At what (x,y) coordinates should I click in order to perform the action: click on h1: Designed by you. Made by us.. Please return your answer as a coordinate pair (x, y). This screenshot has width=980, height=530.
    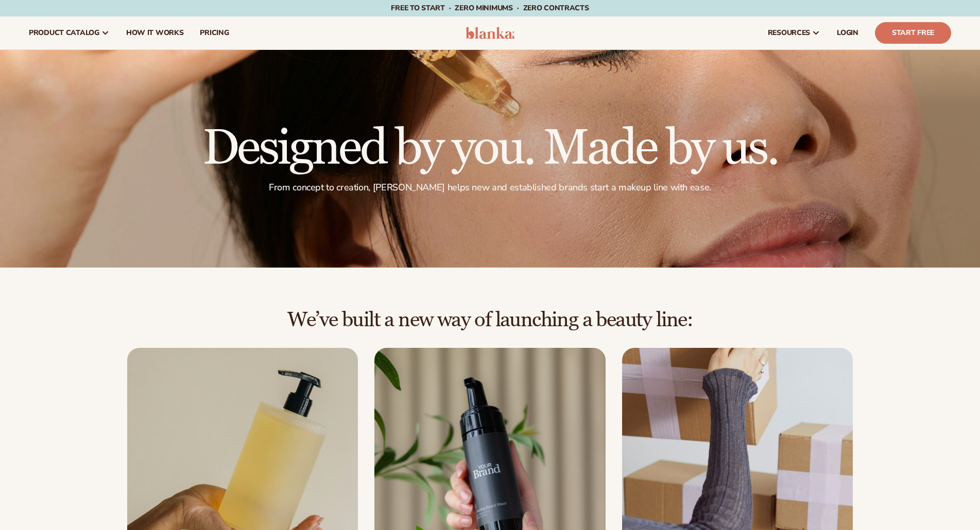
    Looking at the image, I should click on (490, 149).